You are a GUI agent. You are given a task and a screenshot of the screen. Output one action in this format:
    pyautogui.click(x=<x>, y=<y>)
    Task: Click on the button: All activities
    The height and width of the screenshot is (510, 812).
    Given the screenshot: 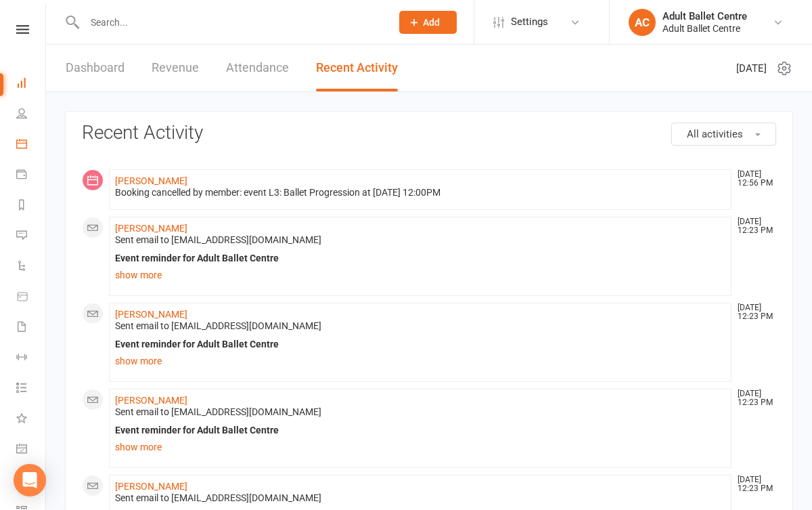 What is the action you would take?
    pyautogui.click(x=723, y=134)
    